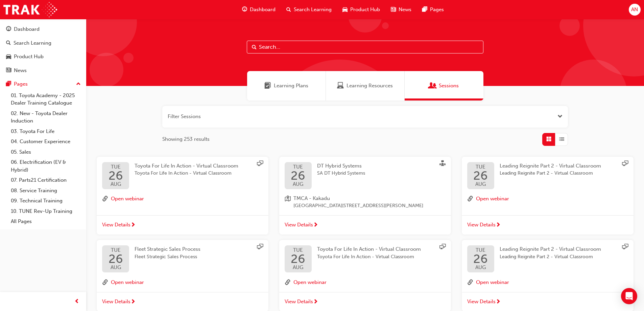  What do you see at coordinates (29, 57) in the screenshot?
I see `div: Product Hub` at bounding box center [29, 57].